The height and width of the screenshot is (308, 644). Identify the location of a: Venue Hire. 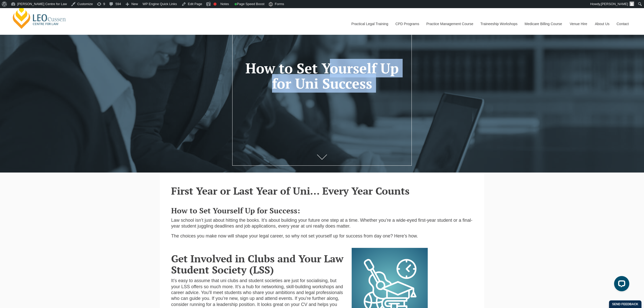
(578, 24).